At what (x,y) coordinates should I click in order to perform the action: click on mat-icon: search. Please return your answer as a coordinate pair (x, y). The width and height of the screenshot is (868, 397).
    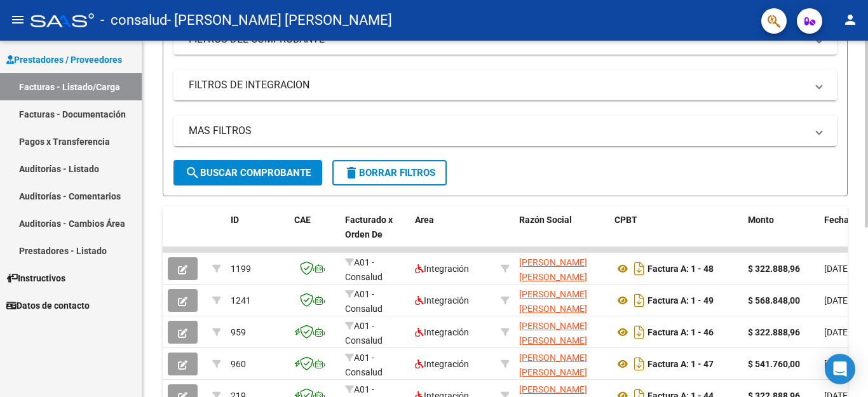
    Looking at the image, I should click on (193, 173).